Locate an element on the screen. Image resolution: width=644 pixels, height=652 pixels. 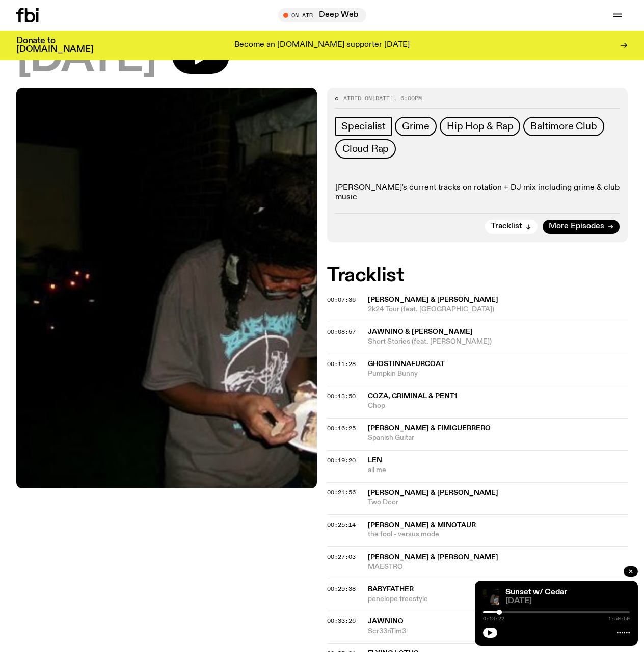
span: Cloud Rap is located at coordinates (365, 149).